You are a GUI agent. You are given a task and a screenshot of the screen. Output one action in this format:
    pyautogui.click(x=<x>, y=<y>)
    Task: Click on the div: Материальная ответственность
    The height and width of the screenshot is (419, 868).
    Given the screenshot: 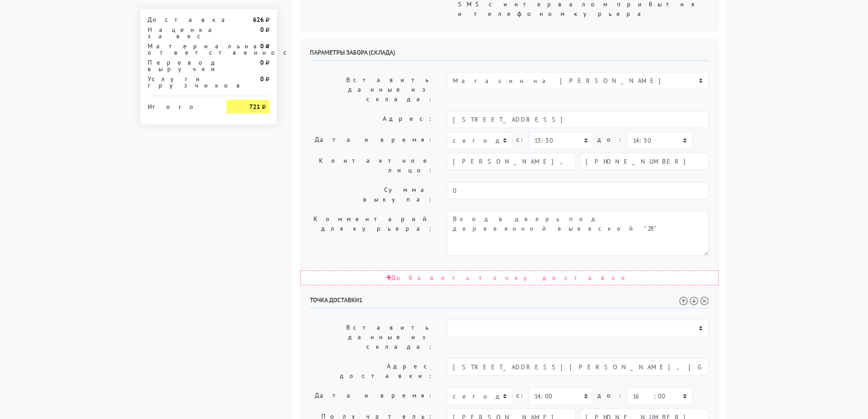 What is the action you would take?
    pyautogui.click(x=181, y=50)
    